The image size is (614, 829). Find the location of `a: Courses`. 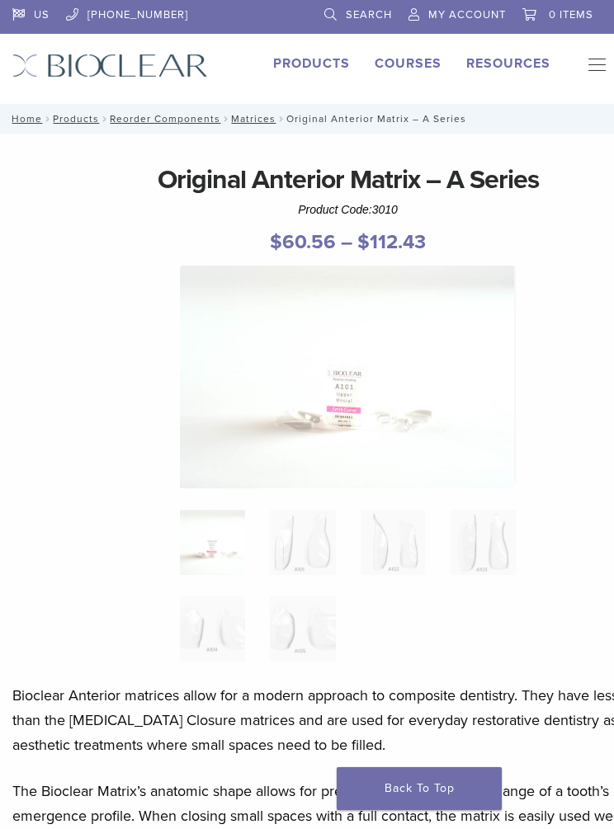

a: Courses is located at coordinates (407, 63).